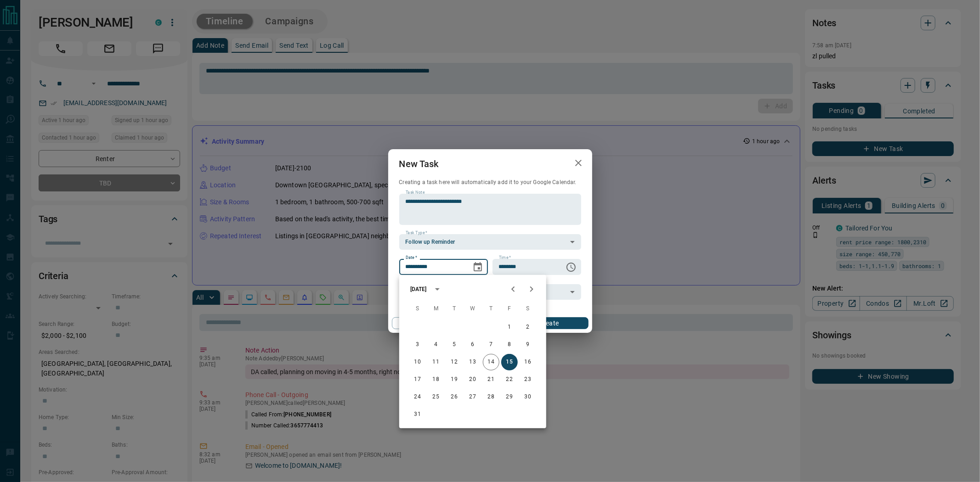 The height and width of the screenshot is (482, 980). I want to click on button: 13, so click(473, 362).